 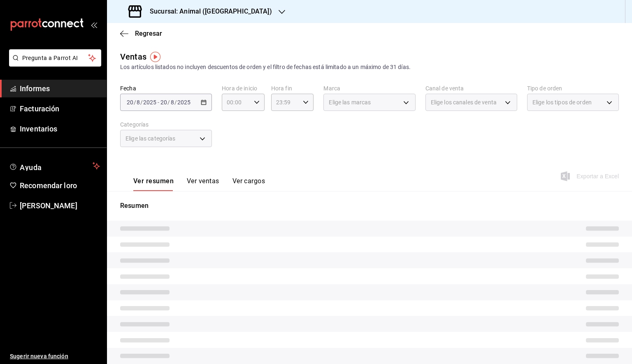 What do you see at coordinates (34, 88) in the screenshot?
I see `font: Informes` at bounding box center [34, 88].